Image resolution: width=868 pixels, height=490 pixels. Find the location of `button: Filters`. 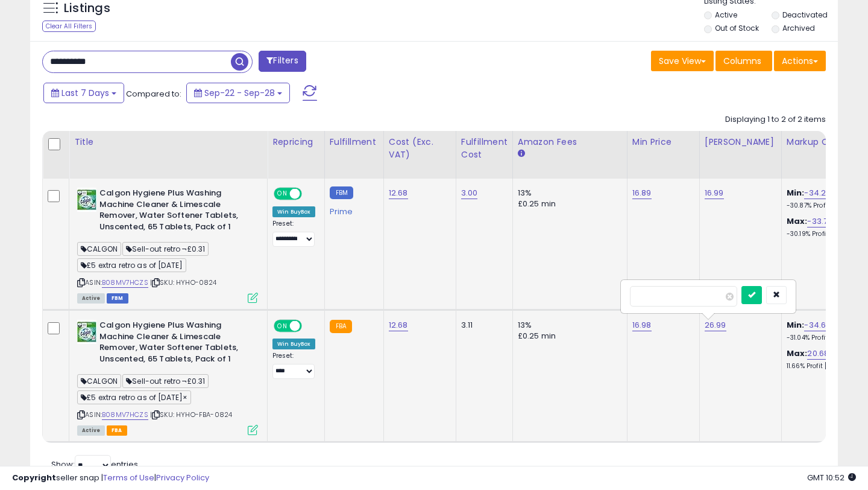

button: Filters is located at coordinates (282, 61).